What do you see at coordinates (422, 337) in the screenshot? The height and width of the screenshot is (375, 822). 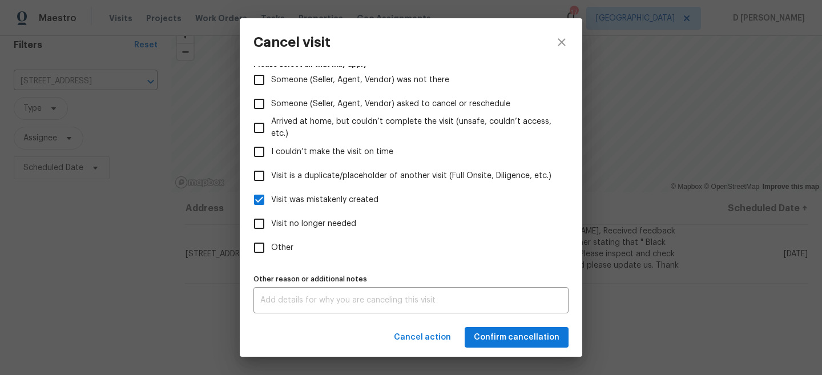 I see `span: Cancel action` at bounding box center [422, 337].